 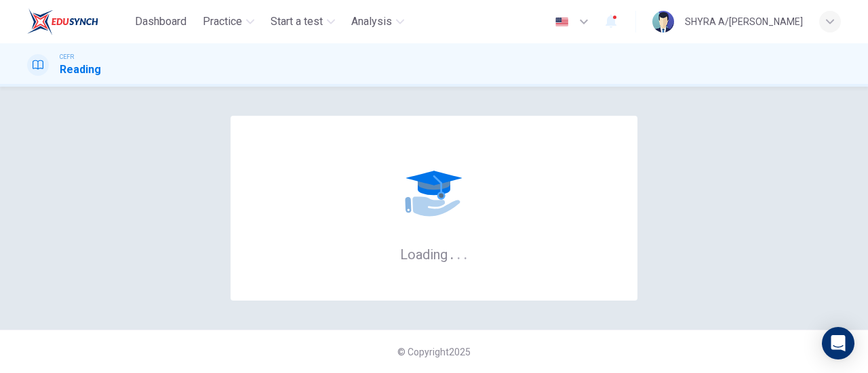 I want to click on img: EduSynch logo, so click(x=62, y=22).